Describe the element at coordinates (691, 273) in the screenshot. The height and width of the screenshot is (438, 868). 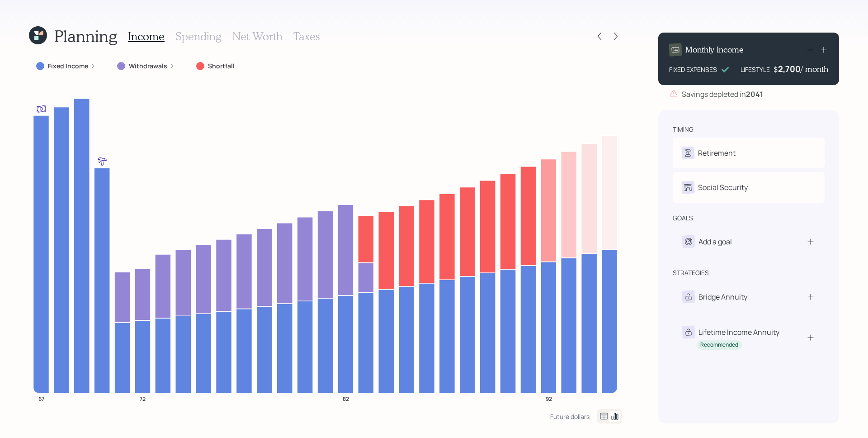
I see `div: strategies` at that location.